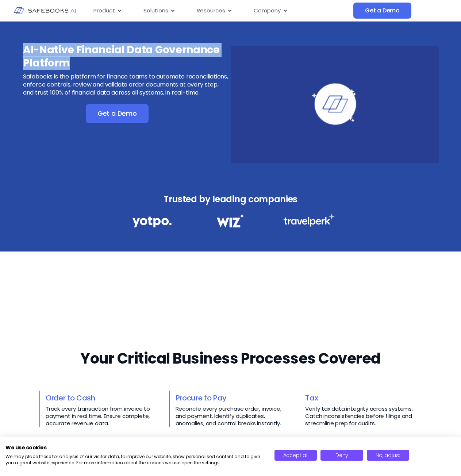 Image resolution: width=461 pixels, height=476 pixels. Describe the element at coordinates (295, 455) in the screenshot. I see `span: Accept all` at that location.